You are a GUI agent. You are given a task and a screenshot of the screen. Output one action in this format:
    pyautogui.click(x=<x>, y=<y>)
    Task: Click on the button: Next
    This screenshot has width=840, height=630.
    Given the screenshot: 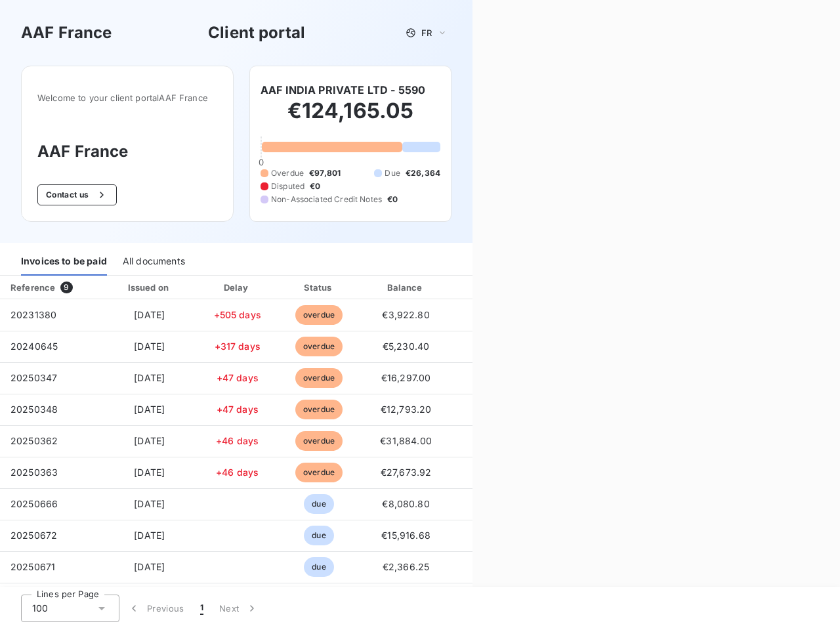 What is the action you would take?
    pyautogui.click(x=239, y=609)
    